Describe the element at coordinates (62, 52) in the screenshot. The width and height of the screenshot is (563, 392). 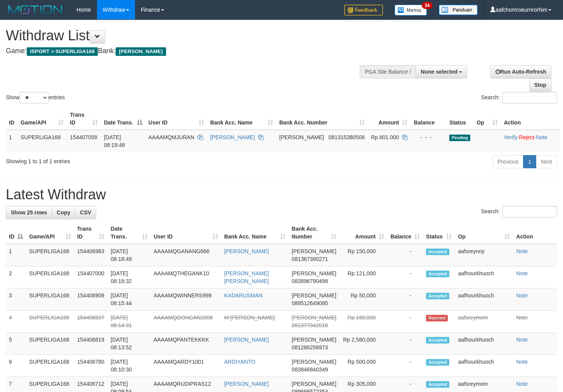
I see `span: ISPORT > SUPERLIGA168` at that location.